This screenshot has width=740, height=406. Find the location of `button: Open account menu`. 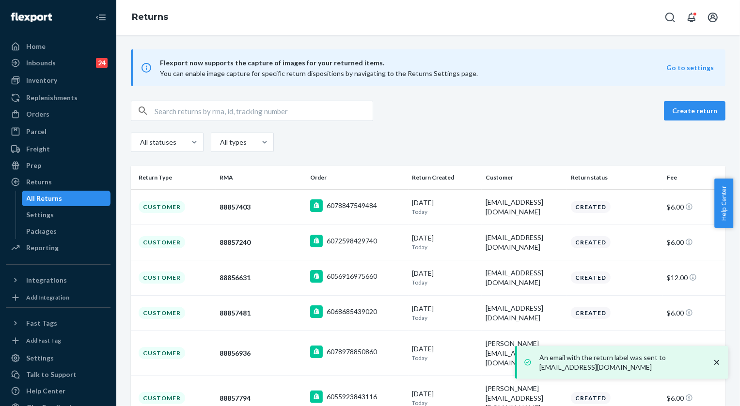

button: Open account menu is located at coordinates (713, 17).